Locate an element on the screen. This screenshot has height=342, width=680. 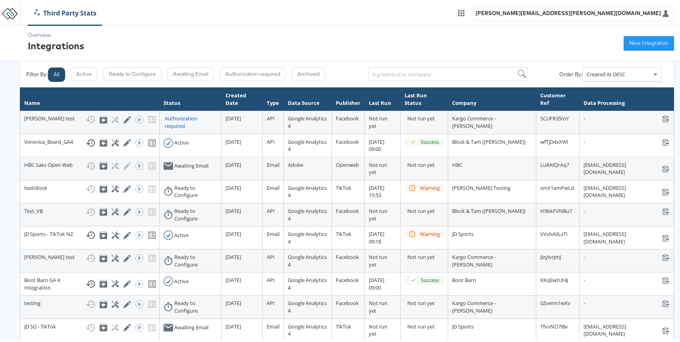
th: Data Source is located at coordinates (308, 98).